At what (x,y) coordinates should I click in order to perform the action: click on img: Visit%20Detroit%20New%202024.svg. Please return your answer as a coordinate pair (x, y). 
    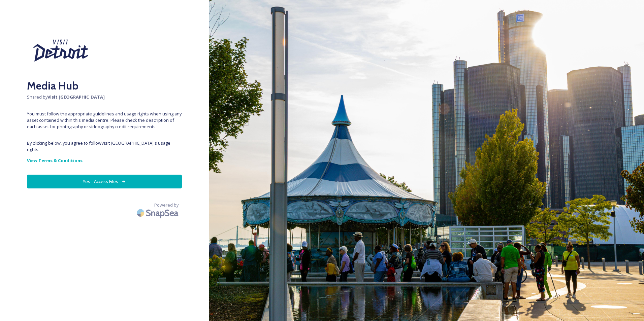
    Looking at the image, I should click on (60, 50).